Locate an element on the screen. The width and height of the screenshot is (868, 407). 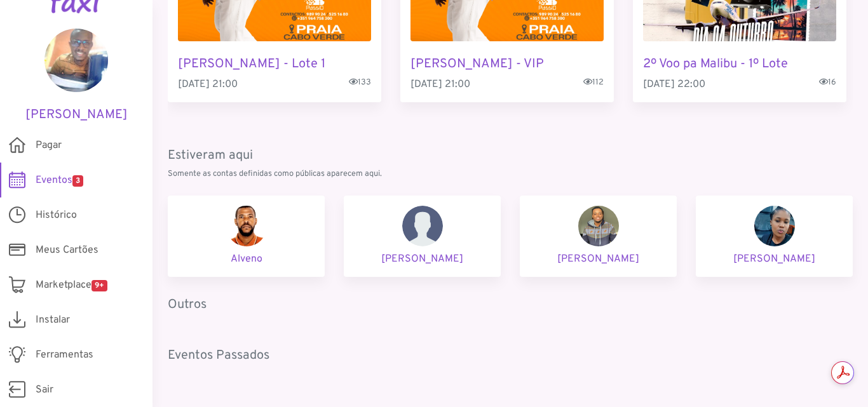
h5: Outros is located at coordinates (510, 305).